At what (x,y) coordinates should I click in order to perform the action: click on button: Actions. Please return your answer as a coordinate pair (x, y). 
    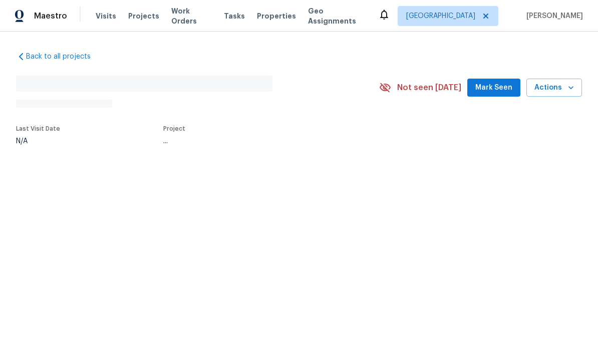
    Looking at the image, I should click on (554, 88).